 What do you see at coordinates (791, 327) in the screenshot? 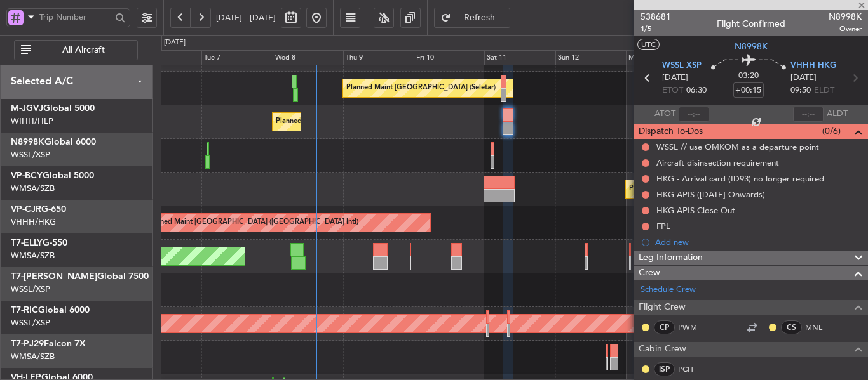
I see `div: CS` at bounding box center [791, 327].